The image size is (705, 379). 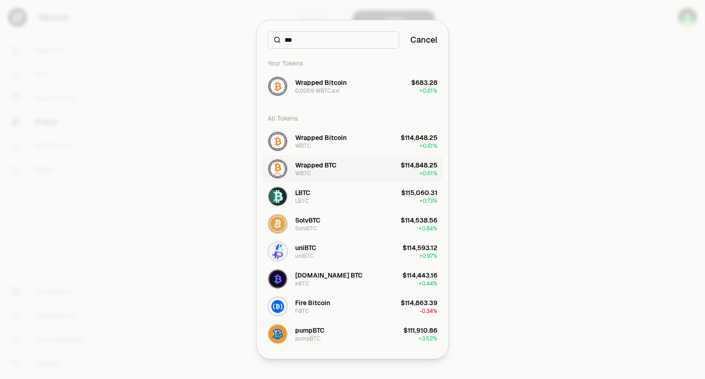 What do you see at coordinates (420, 330) in the screenshot?
I see `div: $111,910.86` at bounding box center [420, 330].